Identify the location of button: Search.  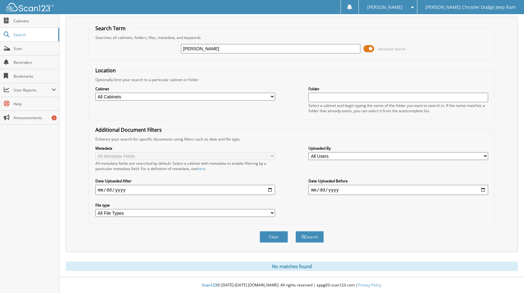
(310, 237).